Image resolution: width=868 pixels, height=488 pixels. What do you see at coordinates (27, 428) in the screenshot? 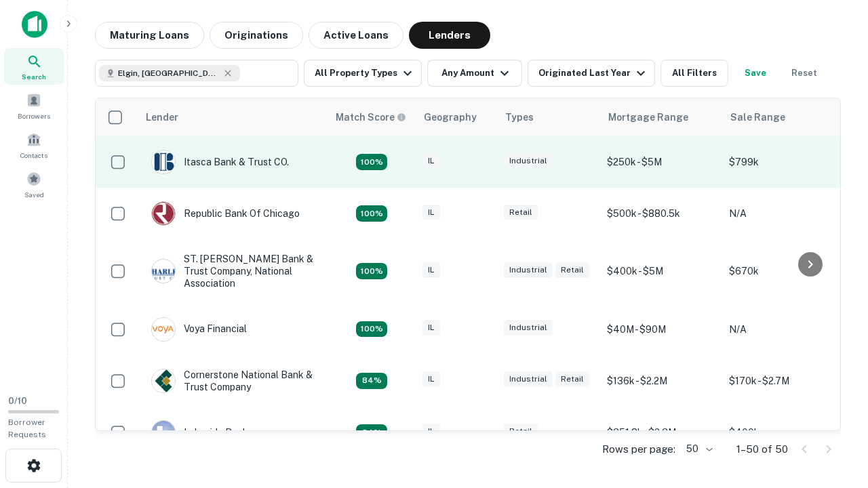
I see `span: Borrower Requests` at bounding box center [27, 428].